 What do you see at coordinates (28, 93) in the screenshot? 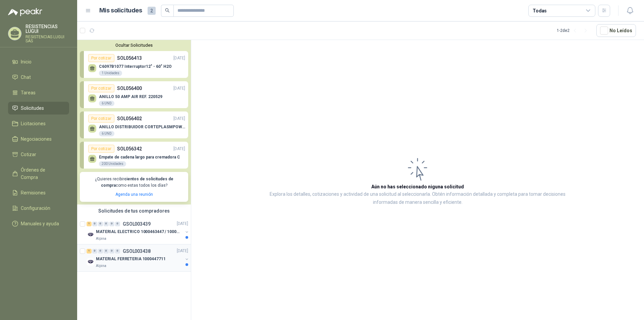
I see `span: Tareas` at bounding box center [28, 93].